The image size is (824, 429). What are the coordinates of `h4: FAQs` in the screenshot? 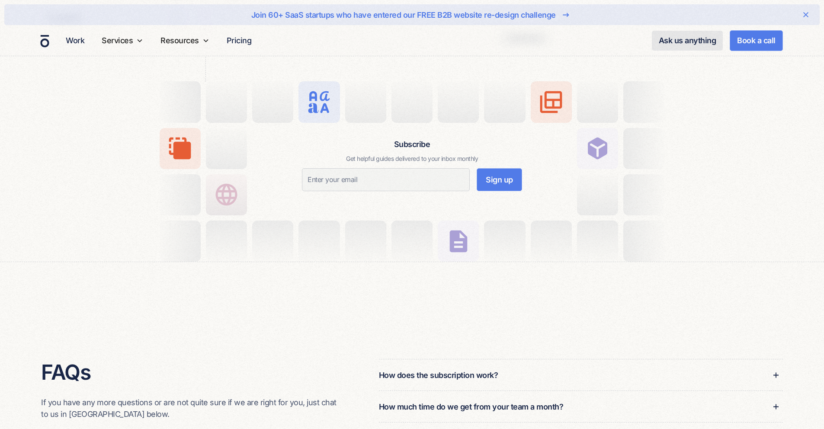 It's located at (193, 373).